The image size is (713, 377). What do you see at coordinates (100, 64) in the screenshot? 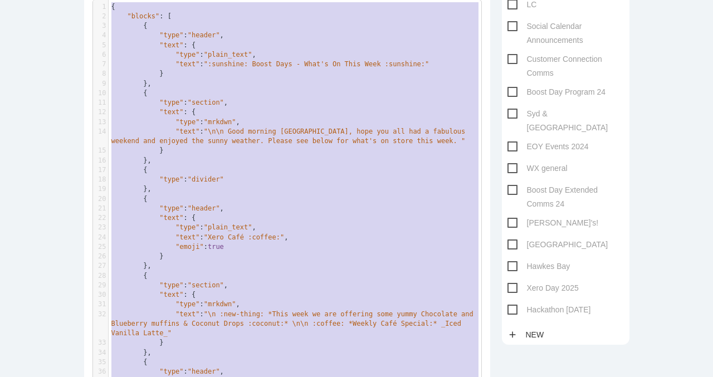
I see `div: 7` at bounding box center [100, 64].